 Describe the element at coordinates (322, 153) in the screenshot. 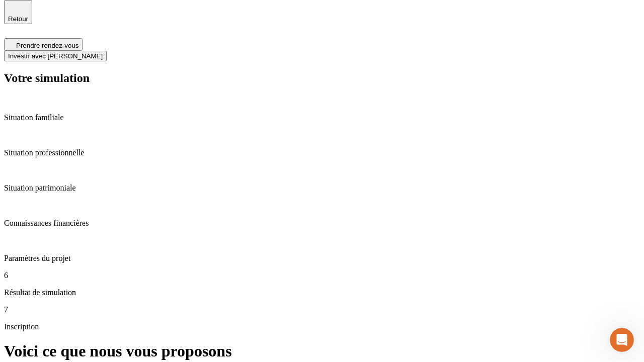

I see `p: Situation professionnelle` at that location.